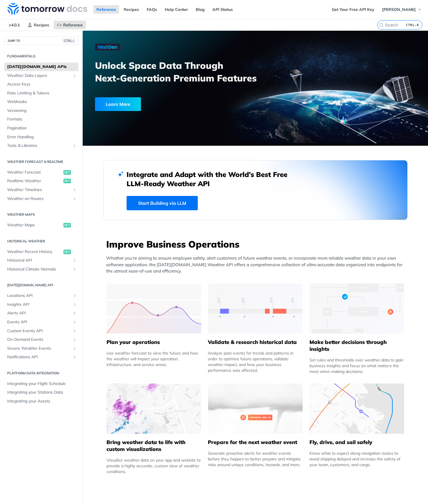 This screenshot has width=428, height=504. I want to click on img: Tomorrow.io Weather API Docs, so click(47, 9).